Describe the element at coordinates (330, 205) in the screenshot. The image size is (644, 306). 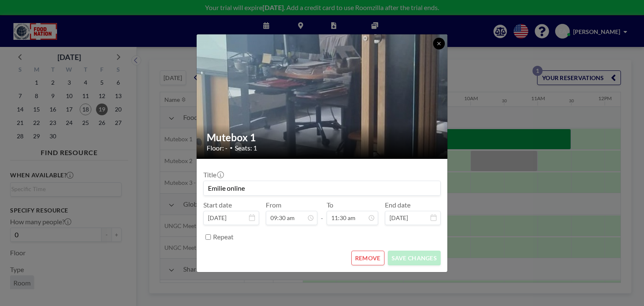
I see `label: To` at that location.